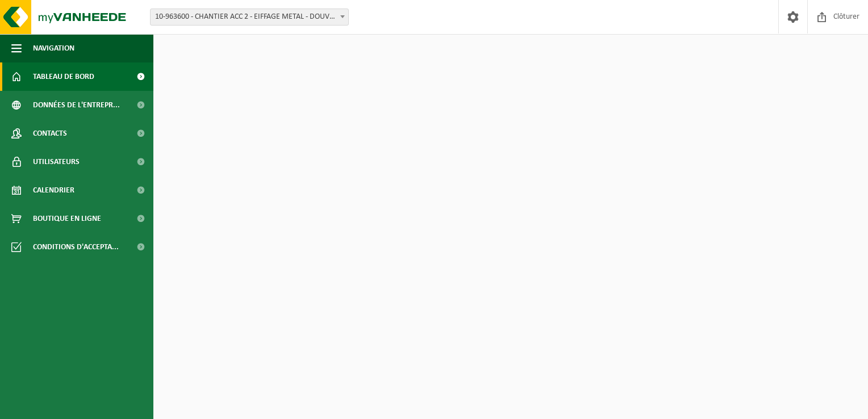  I want to click on span: Navigation, so click(54, 48).